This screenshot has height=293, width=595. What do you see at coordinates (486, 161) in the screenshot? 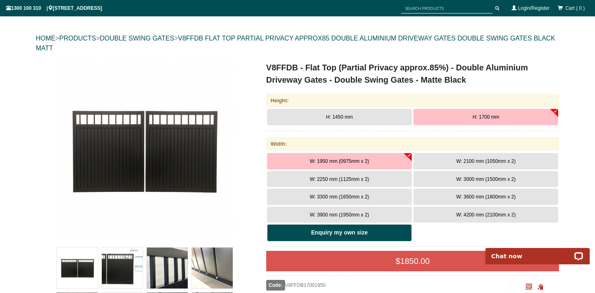
I see `span: W: 2100 mm (1050mm x 2)` at bounding box center [486, 161].